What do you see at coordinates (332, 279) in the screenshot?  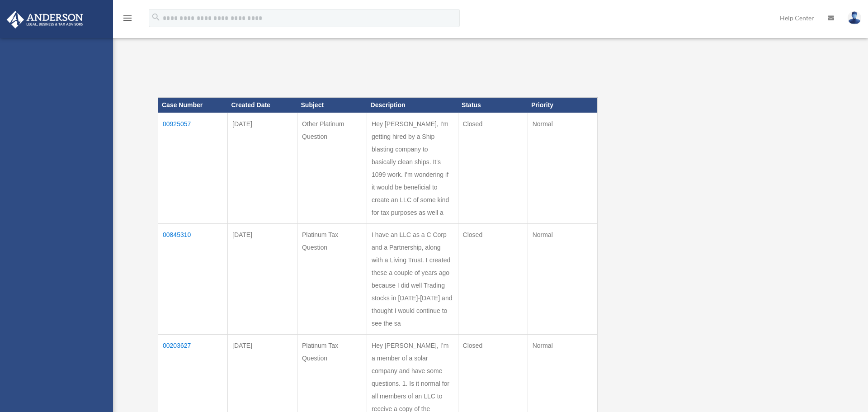 I see `td: Platinum Tax Question` at bounding box center [332, 279].